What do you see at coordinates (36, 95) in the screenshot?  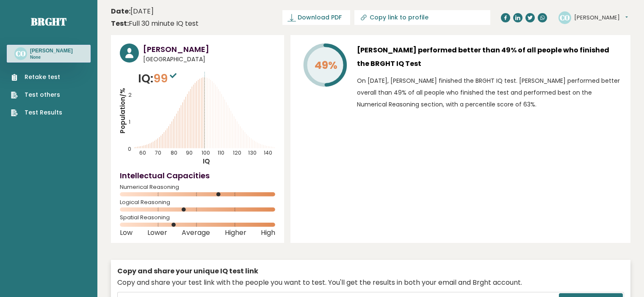 I see `a: Test others` at bounding box center [36, 95].